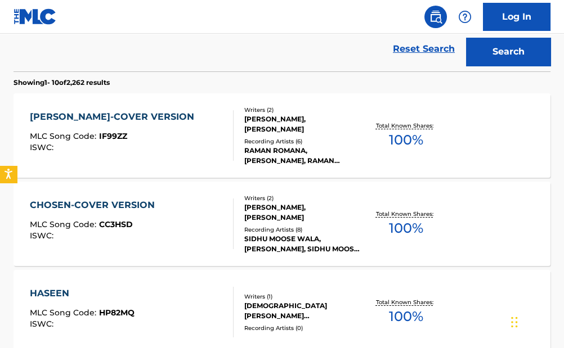 The image size is (564, 348). I want to click on p: Showing 1 - 10 of 2,262 results, so click(61, 83).